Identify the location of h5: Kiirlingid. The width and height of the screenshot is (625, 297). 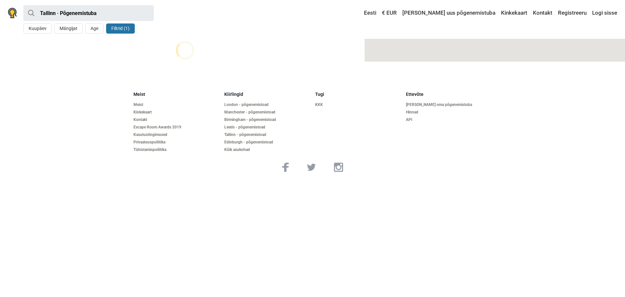
(267, 94).